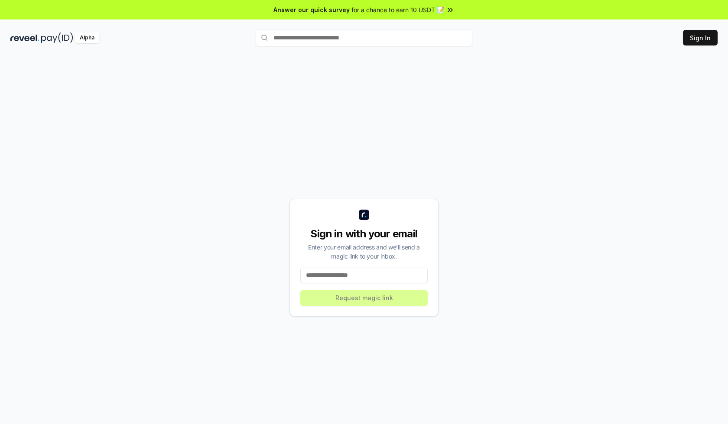 The image size is (728, 424). Describe the element at coordinates (312, 10) in the screenshot. I see `span: Answer our quick survey` at that location.